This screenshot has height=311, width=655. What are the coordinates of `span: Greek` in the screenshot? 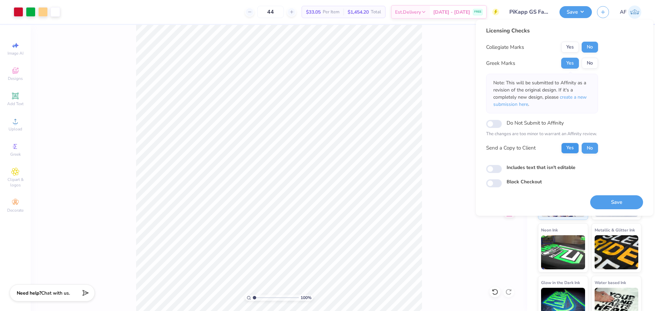 It's located at (15, 154).